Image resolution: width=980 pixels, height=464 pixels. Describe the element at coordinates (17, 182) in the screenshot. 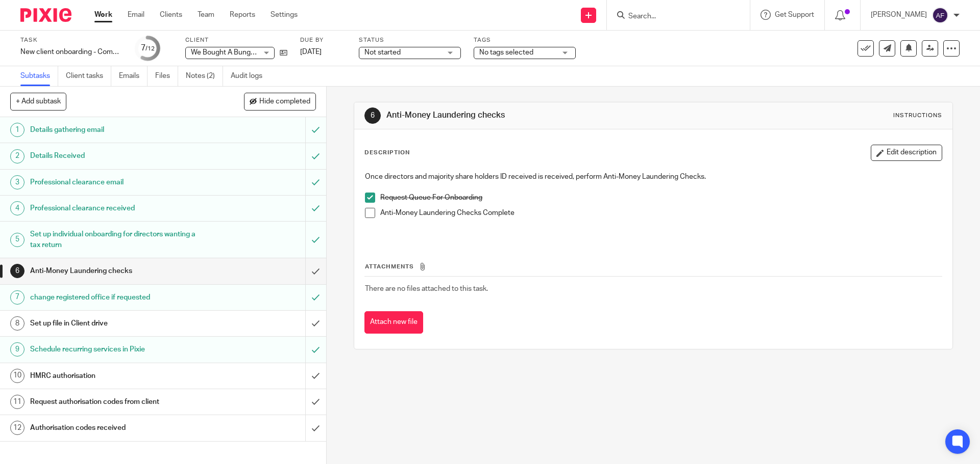

I see `div: 3` at that location.